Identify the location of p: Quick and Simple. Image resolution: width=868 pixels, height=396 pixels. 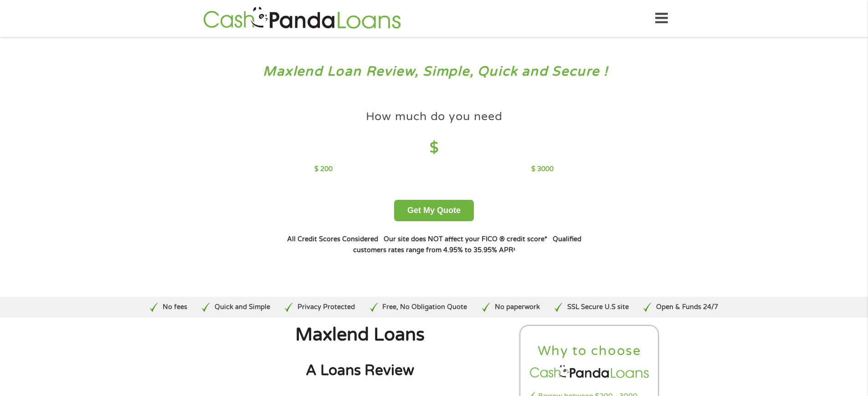
(242, 307).